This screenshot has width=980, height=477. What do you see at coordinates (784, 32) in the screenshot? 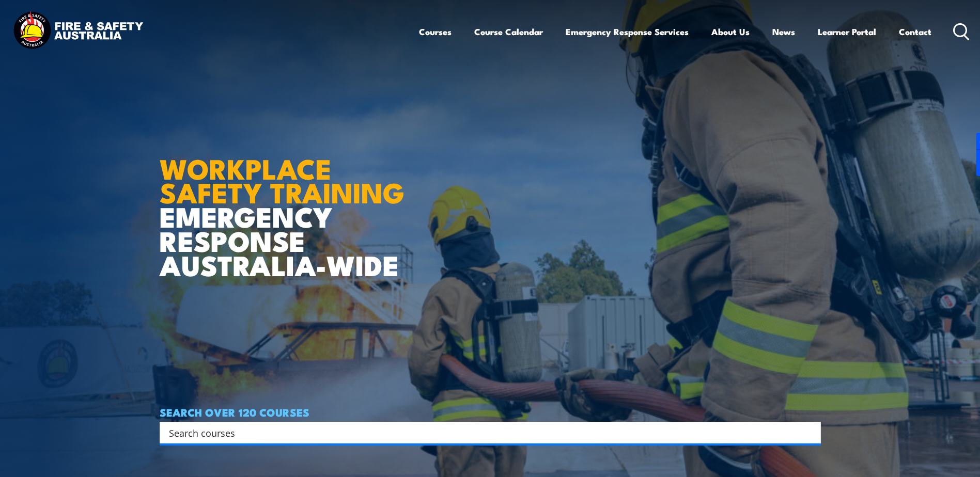
I see `a: News` at bounding box center [784, 32].